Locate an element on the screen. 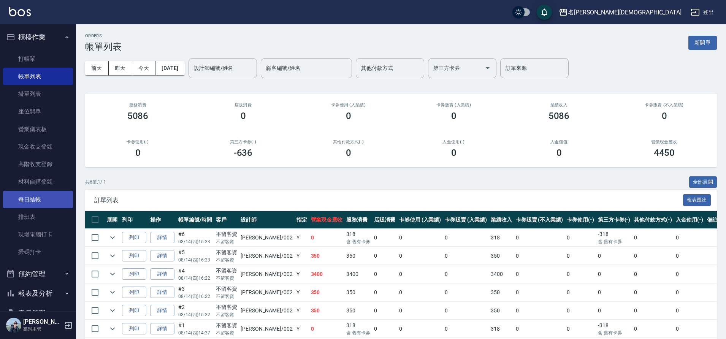 This screenshot has width=726, height=339. a: 每日結帳 is located at coordinates (38, 199).